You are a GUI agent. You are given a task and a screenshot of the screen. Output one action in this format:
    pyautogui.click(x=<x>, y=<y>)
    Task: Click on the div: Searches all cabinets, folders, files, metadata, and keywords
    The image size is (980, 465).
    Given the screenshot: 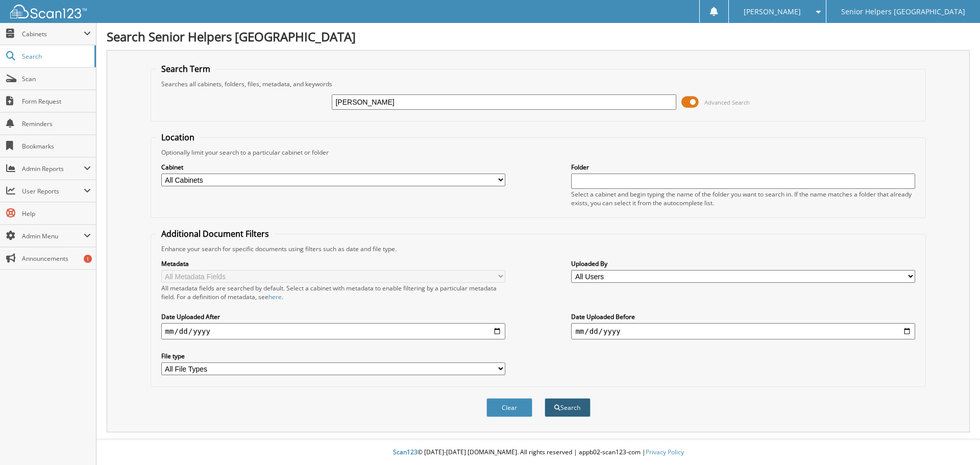 What is the action you would take?
    pyautogui.click(x=539, y=84)
    